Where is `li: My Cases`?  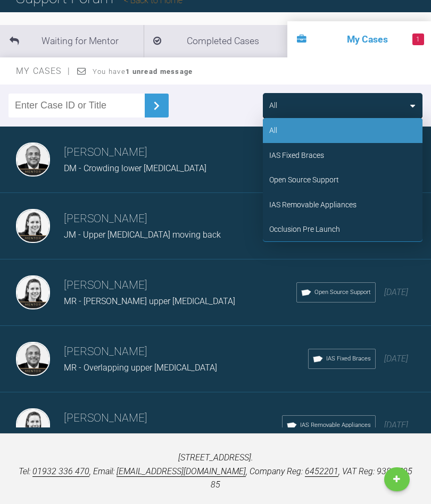 li: My Cases is located at coordinates (359, 39).